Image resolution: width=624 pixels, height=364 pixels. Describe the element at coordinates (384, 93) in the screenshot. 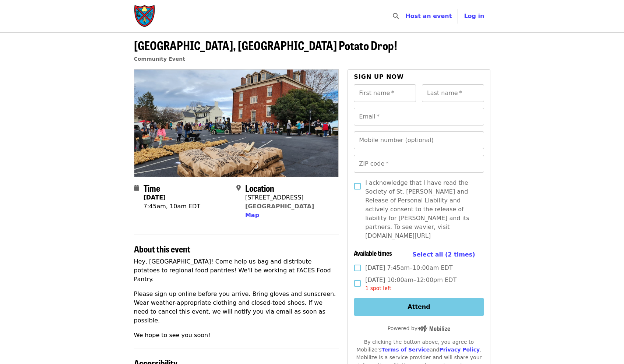

I see `input: First name` at that location.